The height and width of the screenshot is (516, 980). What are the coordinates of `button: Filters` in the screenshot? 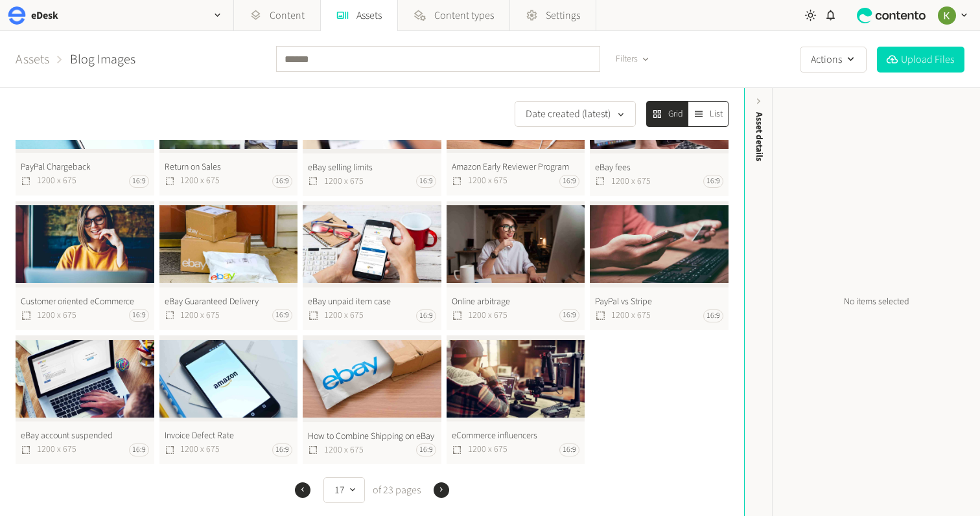 It's located at (632, 59).